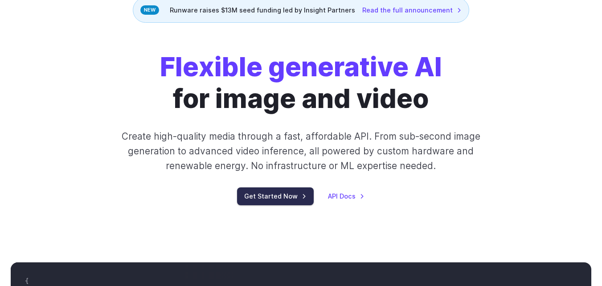 The height and width of the screenshot is (286, 602). What do you see at coordinates (301, 151) in the screenshot?
I see `p: Create high-quality media through a fast, affordable API. From sub-second image generation to adv...` at bounding box center [301, 151].